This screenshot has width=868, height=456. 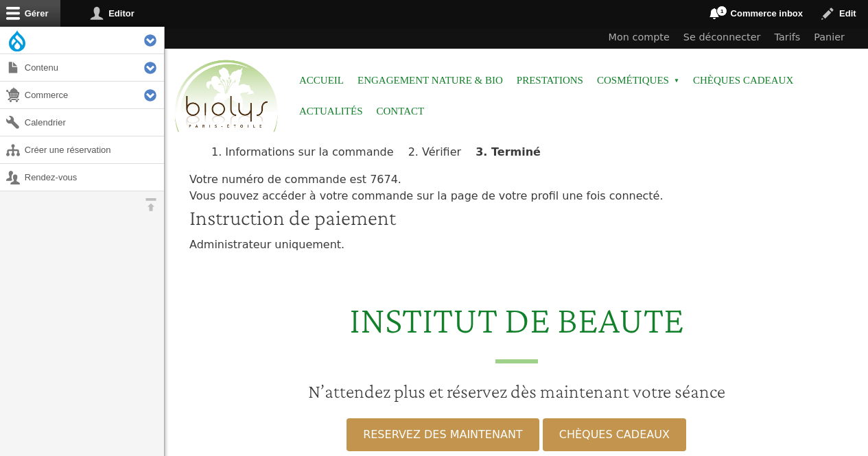 What do you see at coordinates (722, 38) in the screenshot?
I see `a: Se déconnecter` at bounding box center [722, 38].